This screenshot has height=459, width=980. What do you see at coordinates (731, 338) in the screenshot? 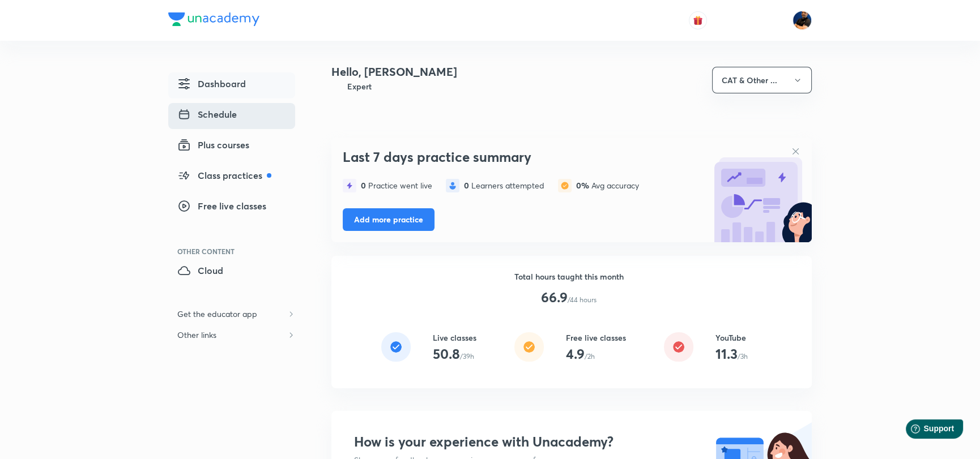
I see `h6: YouTube` at bounding box center [731, 338].